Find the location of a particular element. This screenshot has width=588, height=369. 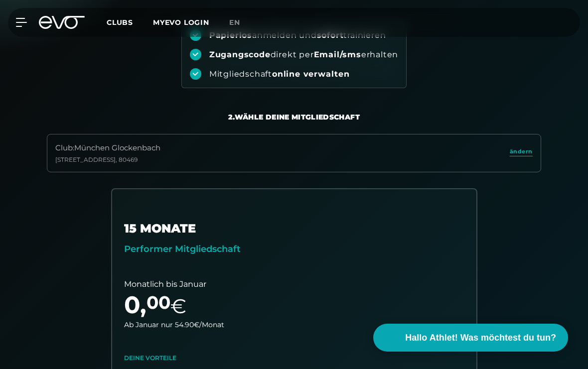

a: MYEVO LOGIN is located at coordinates (181, 22).